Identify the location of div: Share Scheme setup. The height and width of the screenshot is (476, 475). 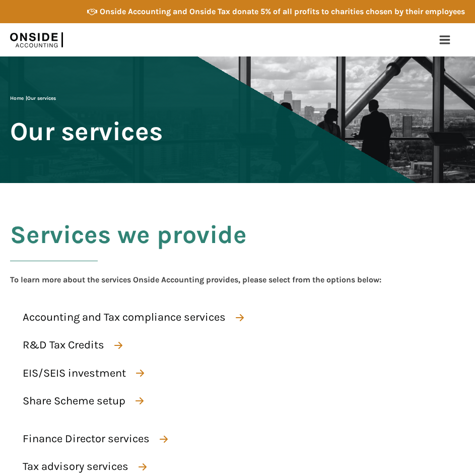
(74, 401).